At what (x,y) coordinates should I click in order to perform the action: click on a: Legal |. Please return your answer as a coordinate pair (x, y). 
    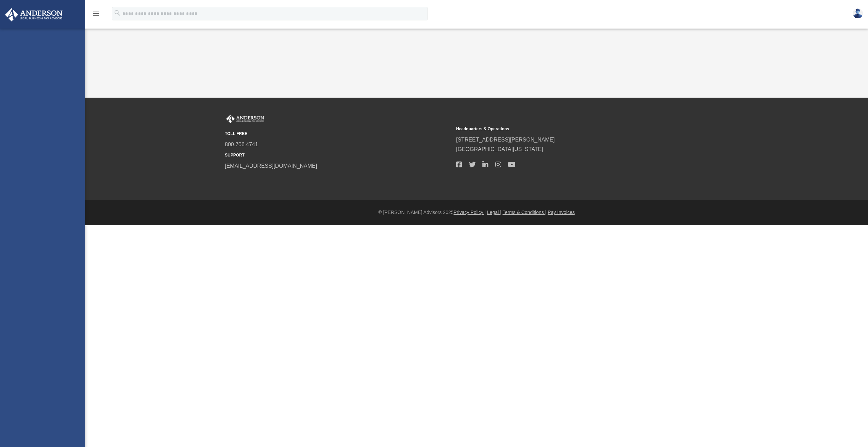
    Looking at the image, I should click on (495, 212).